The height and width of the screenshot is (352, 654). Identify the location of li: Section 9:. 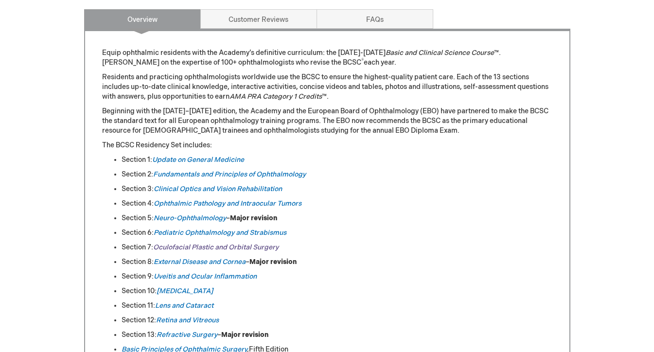
(337, 277).